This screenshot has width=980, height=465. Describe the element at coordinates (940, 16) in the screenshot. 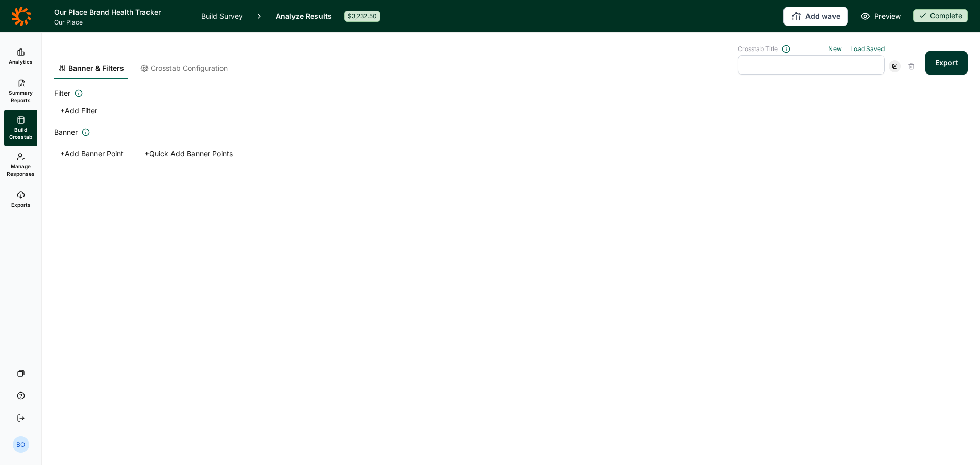

I see `button: Complete` at that location.